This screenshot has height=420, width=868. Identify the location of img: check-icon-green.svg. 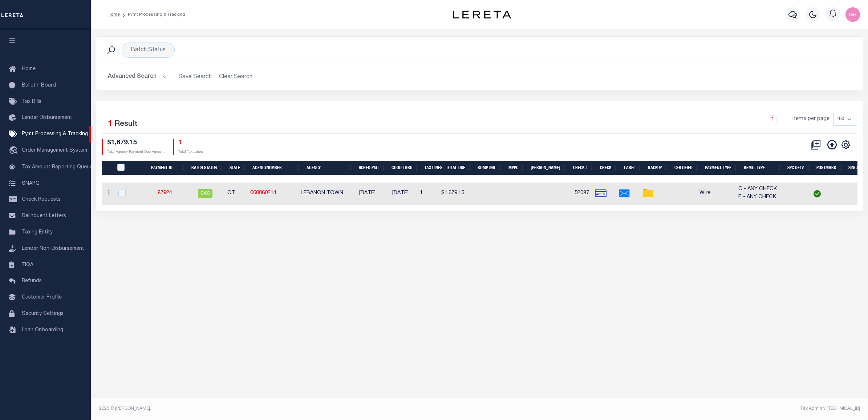
(817, 194).